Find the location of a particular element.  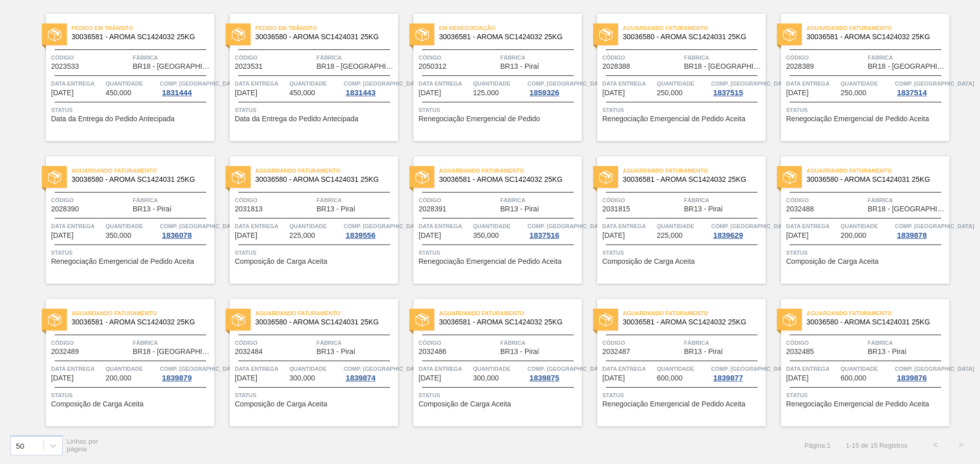

a: statusAguardando Faturamento30036581 - AROMA SC1424032 25KGCódigo2028389FábricaBR18 - [GEOGRAPHIC... is located at coordinates (857, 78).